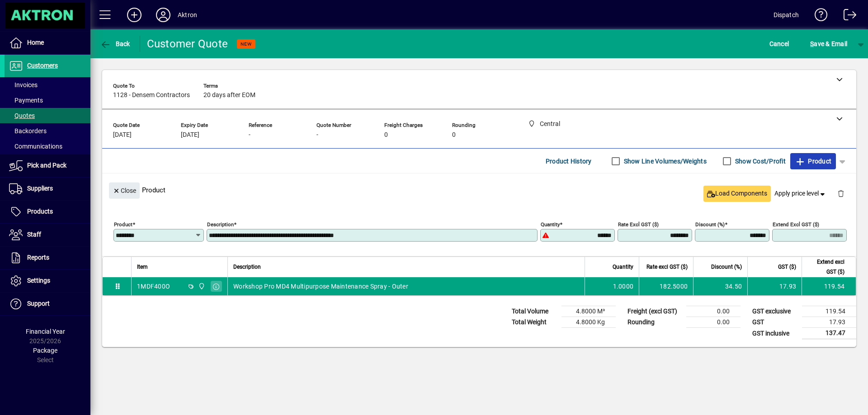  Describe the element at coordinates (47, 235) in the screenshot. I see `a: Staff` at that location.